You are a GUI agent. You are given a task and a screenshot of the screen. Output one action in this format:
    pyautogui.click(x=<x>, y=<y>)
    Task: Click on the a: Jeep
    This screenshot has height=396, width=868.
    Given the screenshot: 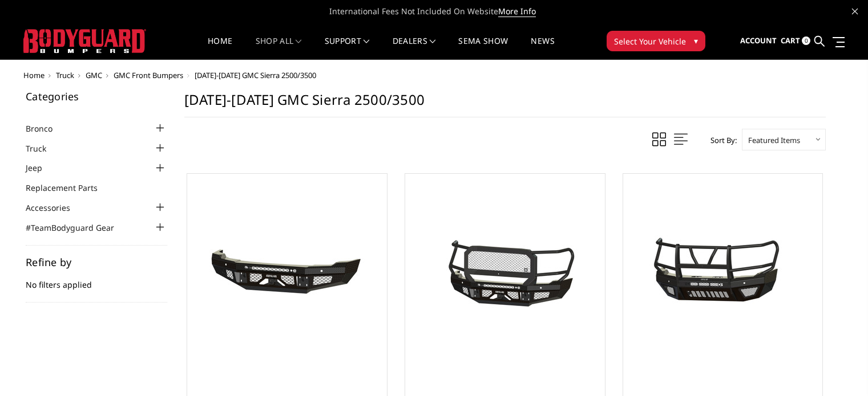 What is the action you would take?
    pyautogui.click(x=42, y=168)
    